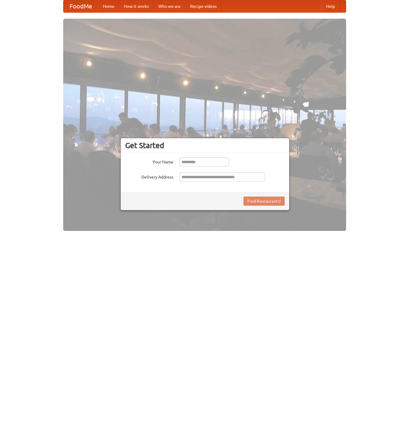 The height and width of the screenshot is (426, 409). What do you see at coordinates (204, 6) in the screenshot?
I see `a: Recipe videos` at bounding box center [204, 6].